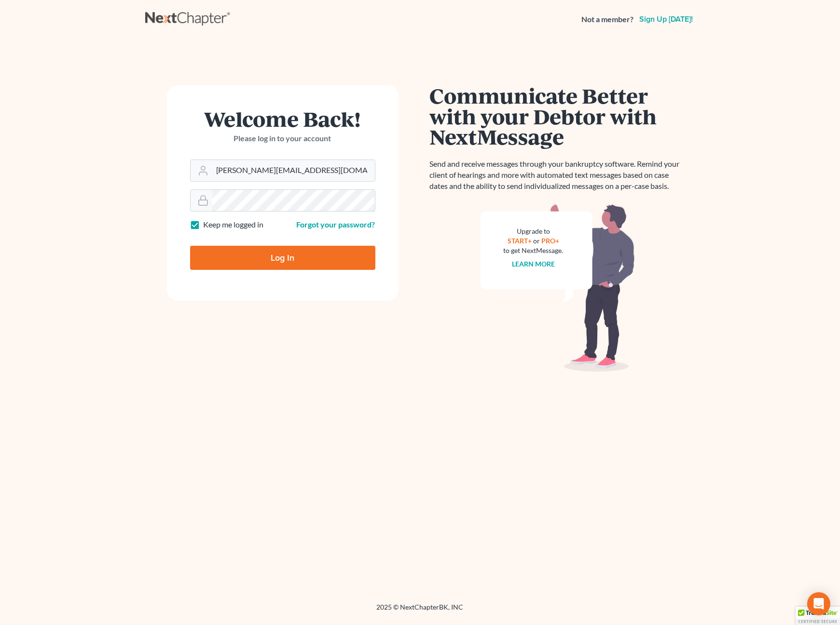 This screenshot has height=625, width=840. Describe the element at coordinates (293, 170) in the screenshot. I see `input: Email Address` at that location.